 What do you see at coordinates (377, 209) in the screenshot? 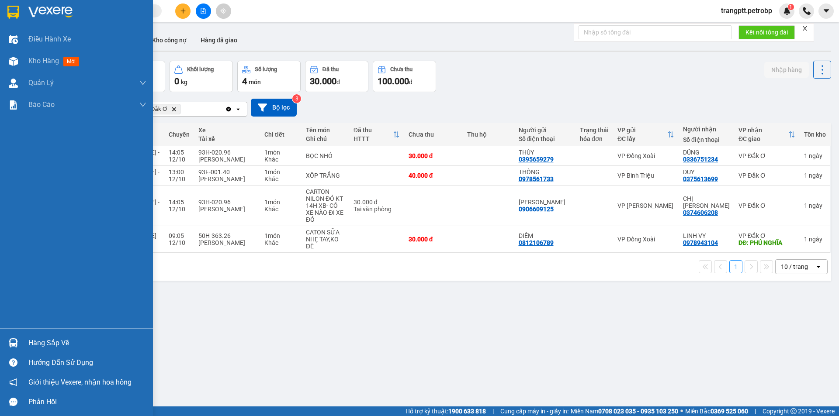
I see `div: Tại văn phòng` at bounding box center [377, 209].